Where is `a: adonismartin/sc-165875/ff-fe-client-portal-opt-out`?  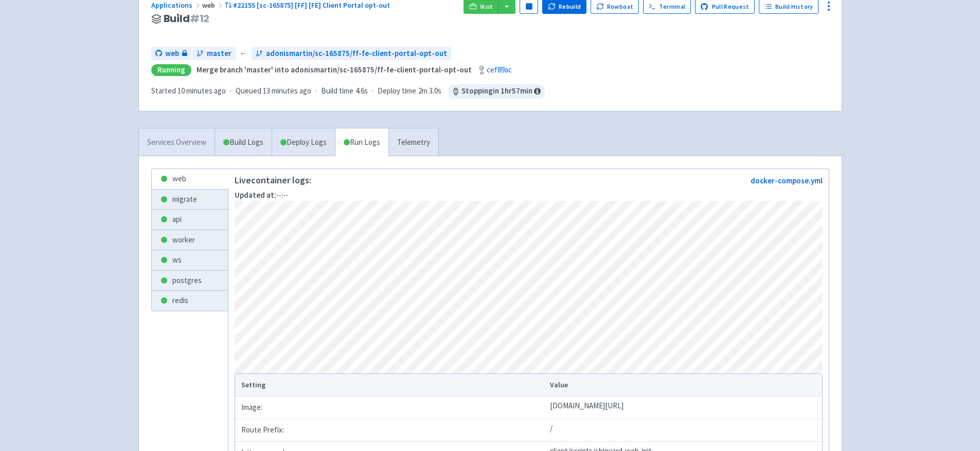 a: adonismartin/sc-165875/ff-fe-client-portal-opt-out is located at coordinates (351, 53).